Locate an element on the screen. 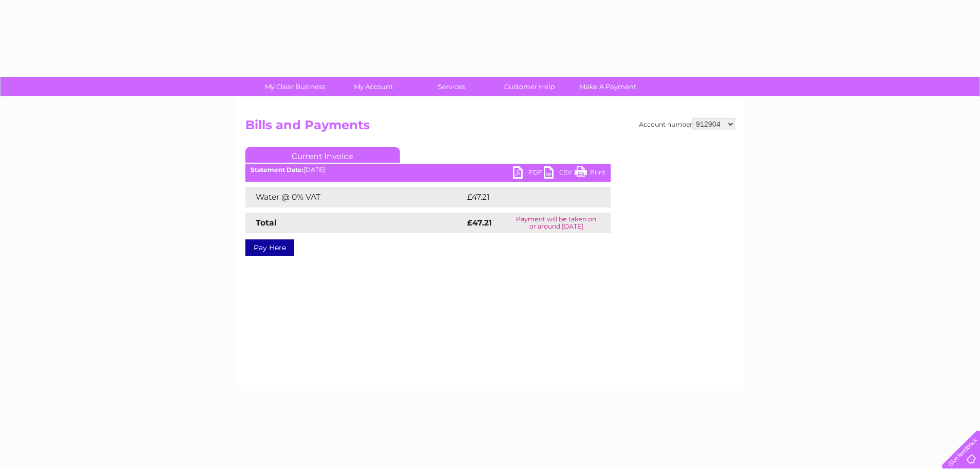 Image resolution: width=980 pixels, height=469 pixels. td: Water @ 0% VAT is located at coordinates (355, 197).